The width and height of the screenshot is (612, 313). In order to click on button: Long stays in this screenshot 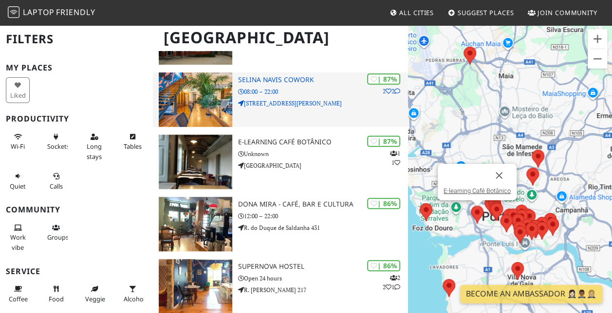, I will do `click(94, 146)`.